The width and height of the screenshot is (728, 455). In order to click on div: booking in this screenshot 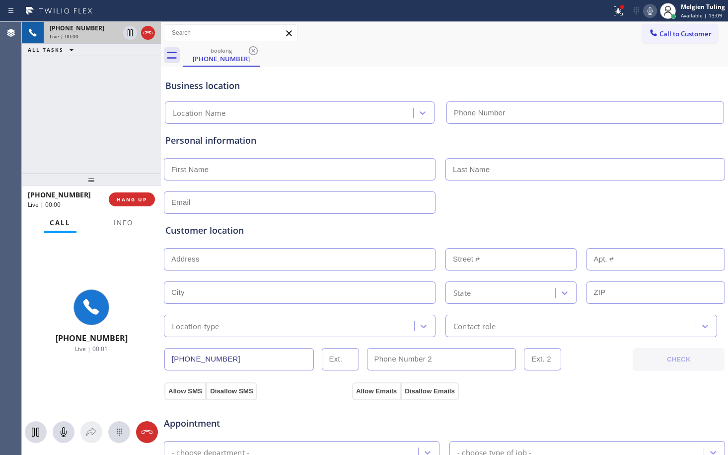, I will do `click(221, 50)`.